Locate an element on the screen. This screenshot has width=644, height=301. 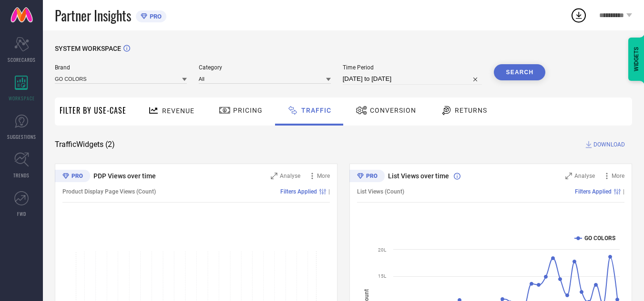
text: 15L is located at coordinates (383, 276).